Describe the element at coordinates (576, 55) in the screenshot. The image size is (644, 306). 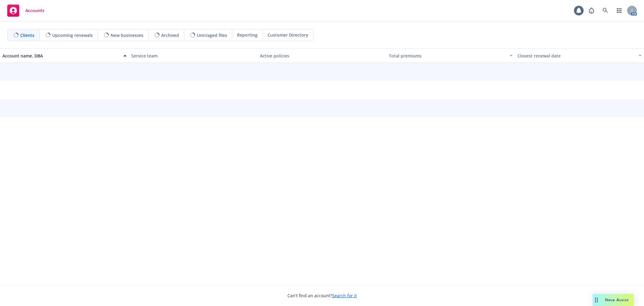
I see `div: Closest renewal date` at that location.